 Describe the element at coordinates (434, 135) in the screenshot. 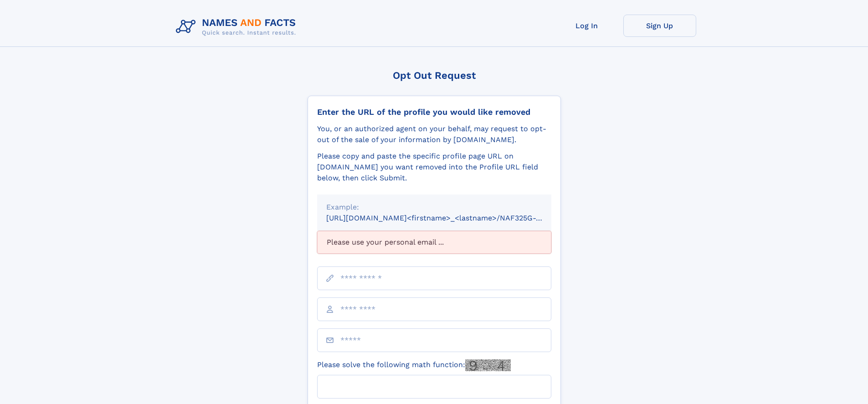

I see `div: You, or an authorized agent on your behalf, may request to opt-out of the sale of your informatio...` at that location.